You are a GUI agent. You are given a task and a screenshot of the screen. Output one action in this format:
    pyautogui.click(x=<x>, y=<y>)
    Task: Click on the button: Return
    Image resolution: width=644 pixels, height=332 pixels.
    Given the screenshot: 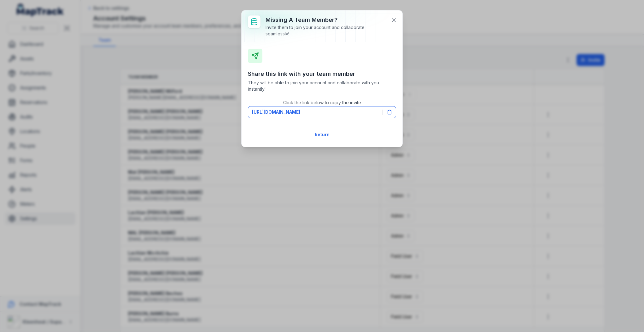 What is the action you would take?
    pyautogui.click(x=322, y=135)
    